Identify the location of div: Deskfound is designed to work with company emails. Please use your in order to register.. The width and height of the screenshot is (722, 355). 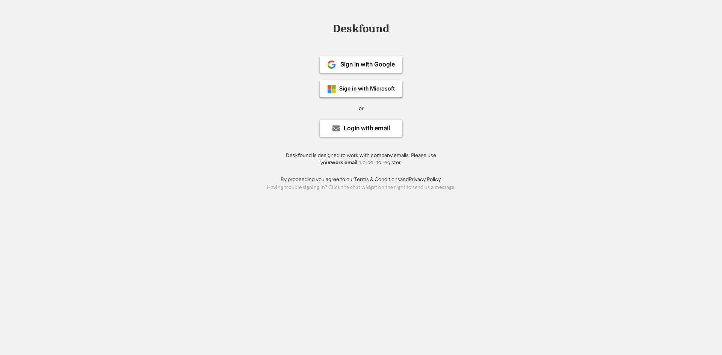
(361, 159).